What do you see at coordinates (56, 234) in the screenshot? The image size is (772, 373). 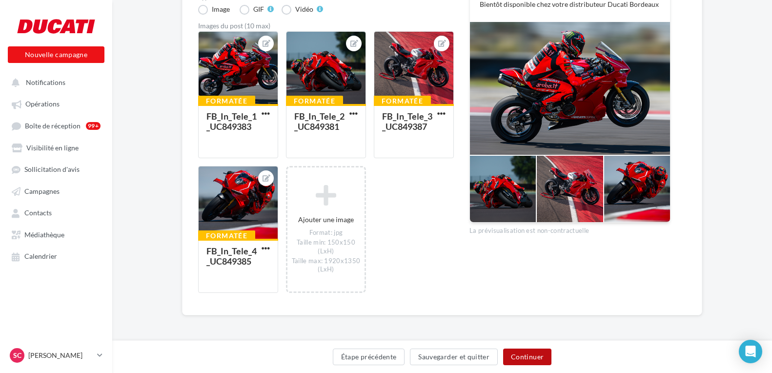 I see `a: Médiathèque` at bounding box center [56, 234].